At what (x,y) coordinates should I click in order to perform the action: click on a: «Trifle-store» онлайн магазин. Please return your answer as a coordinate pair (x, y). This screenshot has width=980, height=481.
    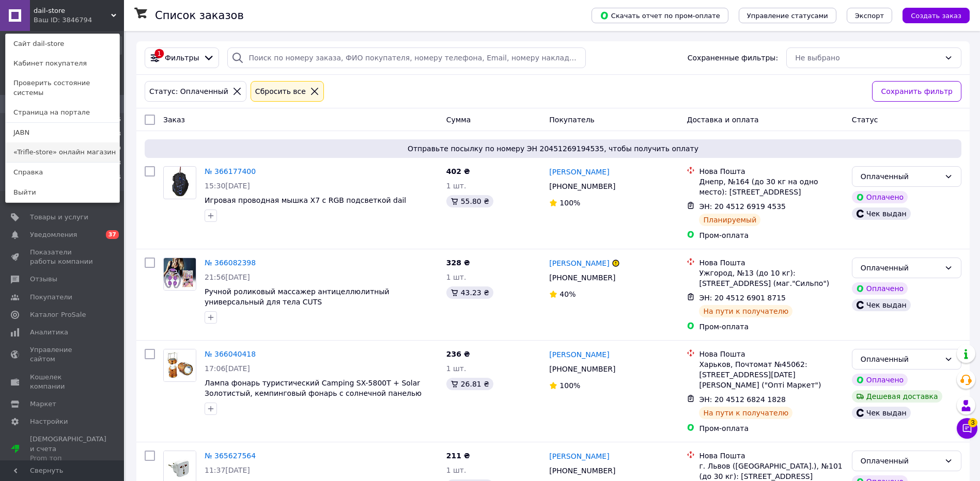
    Looking at the image, I should click on (63, 152).